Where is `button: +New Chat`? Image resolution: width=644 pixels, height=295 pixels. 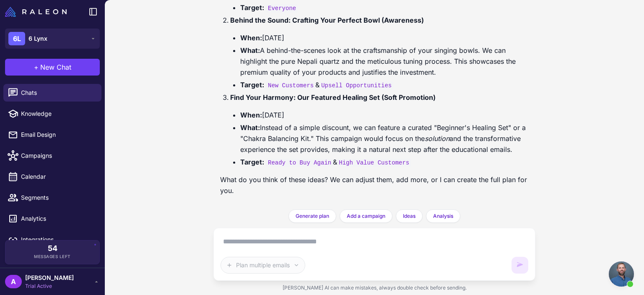 button: +New Chat is located at coordinates (52, 67).